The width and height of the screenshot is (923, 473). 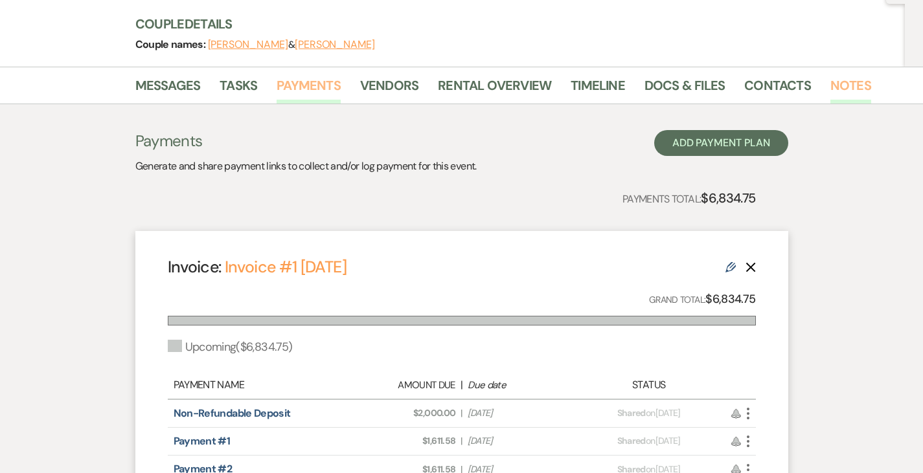 What do you see at coordinates (598, 89) in the screenshot?
I see `a: Timeline` at bounding box center [598, 89].